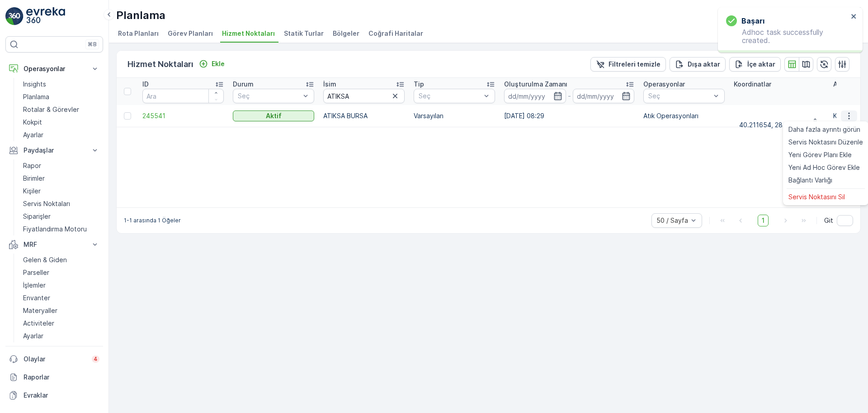  I want to click on p: ID, so click(146, 84).